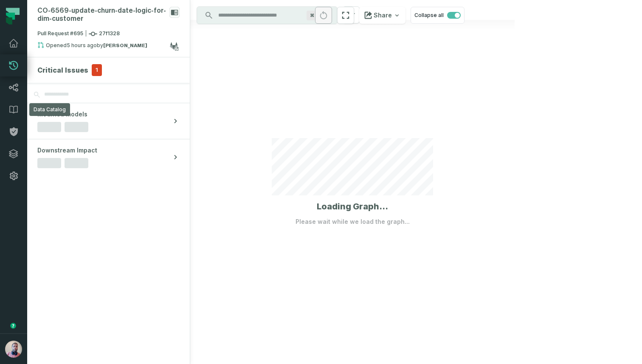  What do you see at coordinates (97, 70) in the screenshot?
I see `span: 1` at bounding box center [97, 70].